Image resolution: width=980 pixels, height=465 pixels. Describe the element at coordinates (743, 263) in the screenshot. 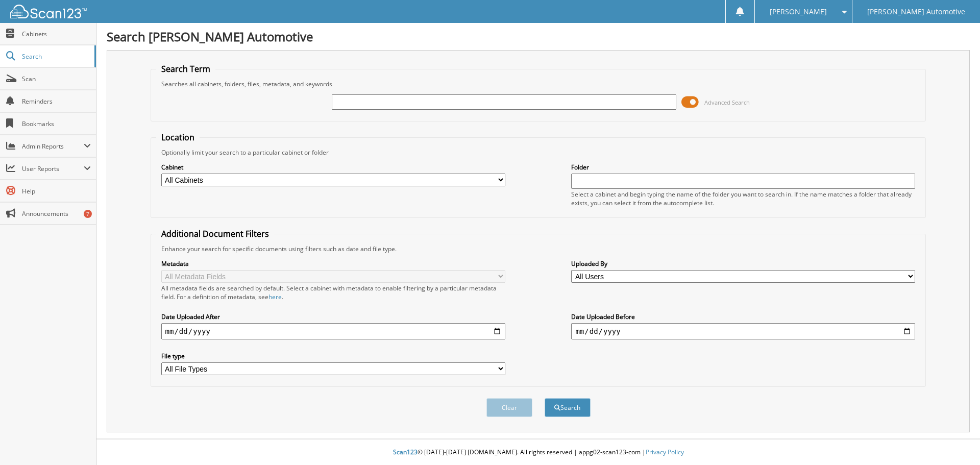

I see `label: Uploaded By` at that location.